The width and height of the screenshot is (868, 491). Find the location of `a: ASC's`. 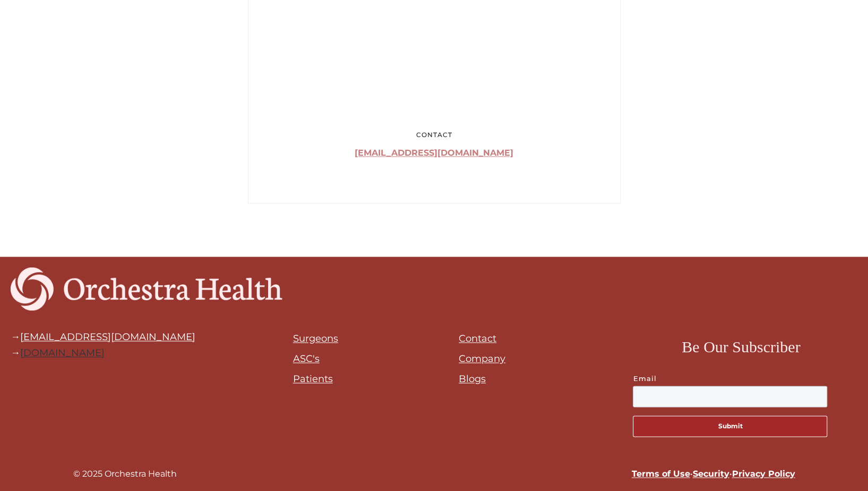

a: ASC's is located at coordinates (306, 359).